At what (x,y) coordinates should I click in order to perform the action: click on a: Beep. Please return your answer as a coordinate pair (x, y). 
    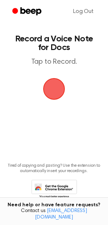
    Looking at the image, I should click on (27, 12).